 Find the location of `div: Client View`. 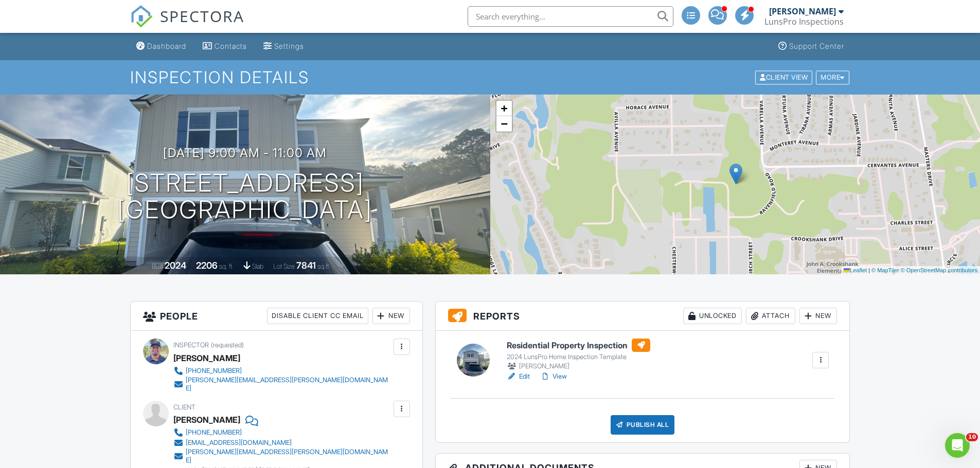

div: Client View is located at coordinates (784, 77).